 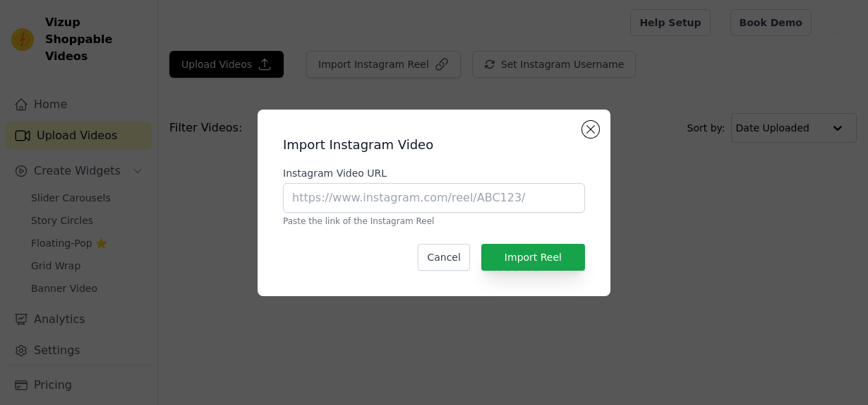 I want to click on p: Paste the link of the Instagram Reel, so click(x=434, y=221).